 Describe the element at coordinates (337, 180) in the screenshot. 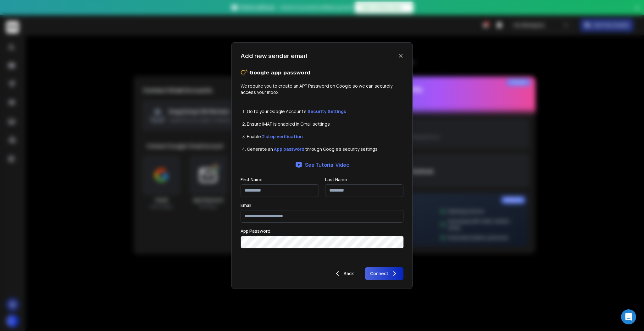

I see `label: Last Name` at that location.